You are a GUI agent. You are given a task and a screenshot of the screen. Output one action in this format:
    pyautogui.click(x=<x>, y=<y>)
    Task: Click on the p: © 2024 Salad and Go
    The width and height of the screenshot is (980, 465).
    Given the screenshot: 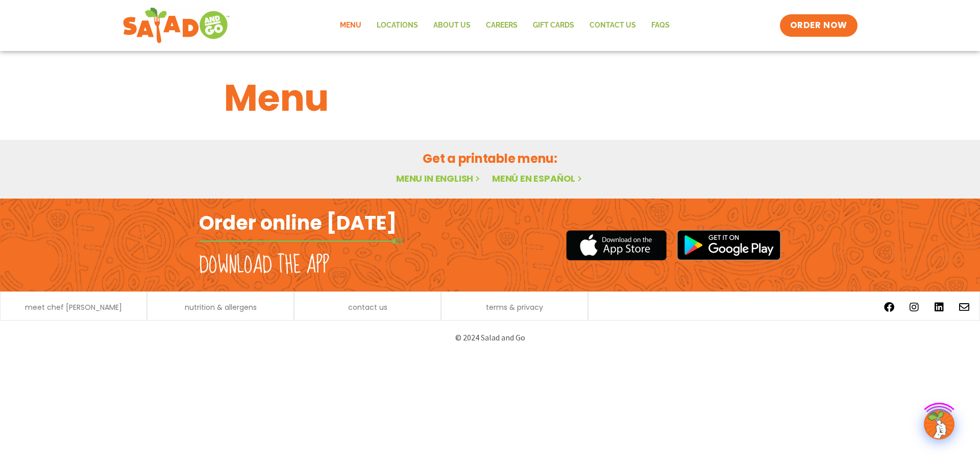 What is the action you would take?
    pyautogui.click(x=490, y=337)
    